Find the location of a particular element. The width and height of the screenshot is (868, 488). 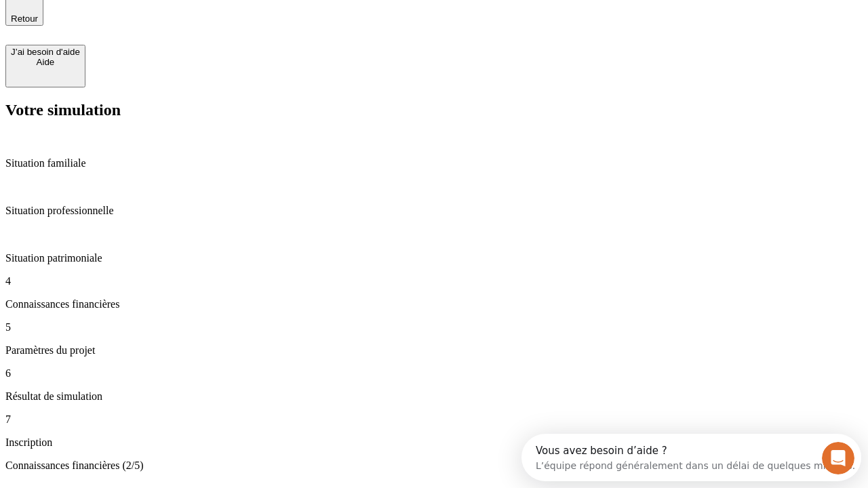

p: 4 is located at coordinates (434, 281).